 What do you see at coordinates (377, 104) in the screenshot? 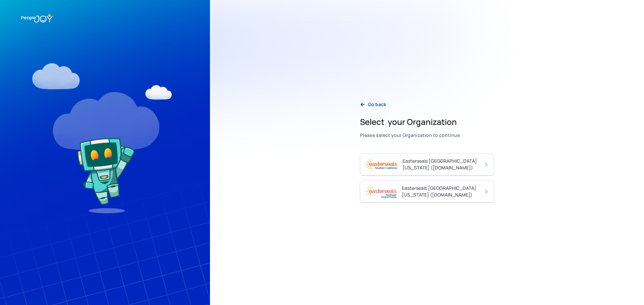
I see `div: Go back` at bounding box center [377, 104].